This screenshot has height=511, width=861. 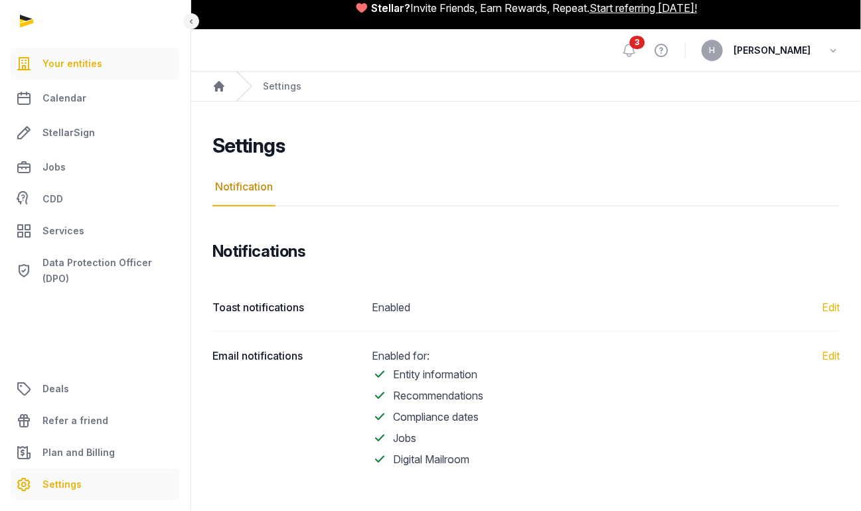 I want to click on h2: Settings, so click(x=526, y=145).